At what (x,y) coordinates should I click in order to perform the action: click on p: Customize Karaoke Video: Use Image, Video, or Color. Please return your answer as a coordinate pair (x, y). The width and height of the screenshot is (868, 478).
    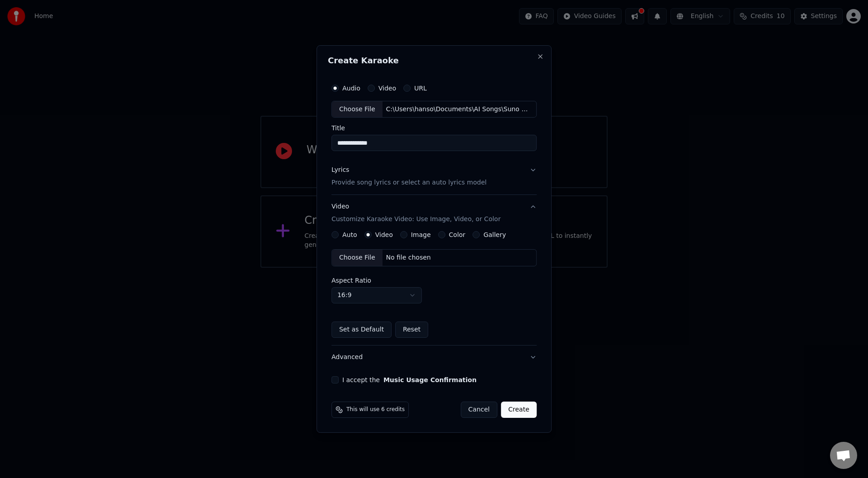
    Looking at the image, I should click on (416, 219).